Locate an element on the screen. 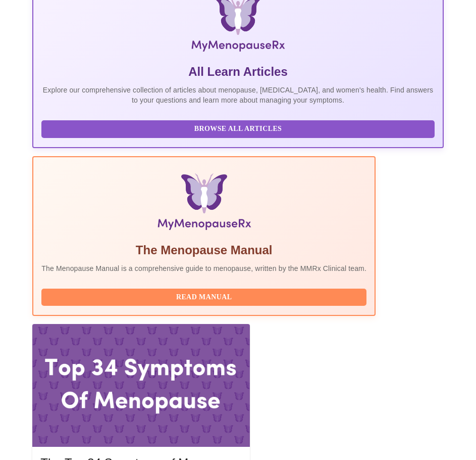 This screenshot has height=460, width=476. button: Browse All Articles is located at coordinates (238, 129).